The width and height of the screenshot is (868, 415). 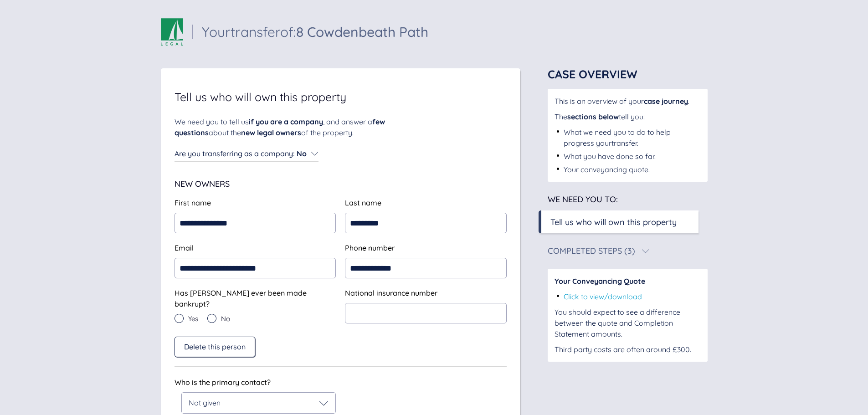 I want to click on a: Click to view/download, so click(x=603, y=296).